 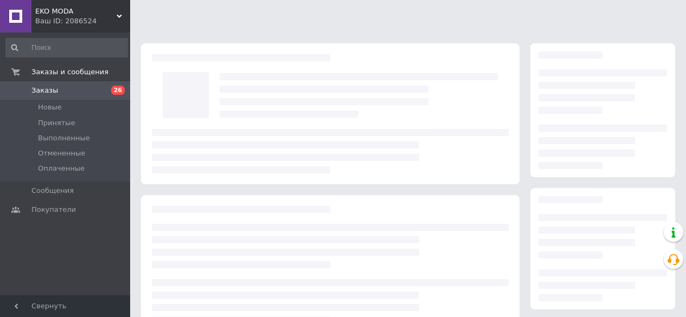 I want to click on div: Ваш ID: 2086524, so click(x=82, y=21).